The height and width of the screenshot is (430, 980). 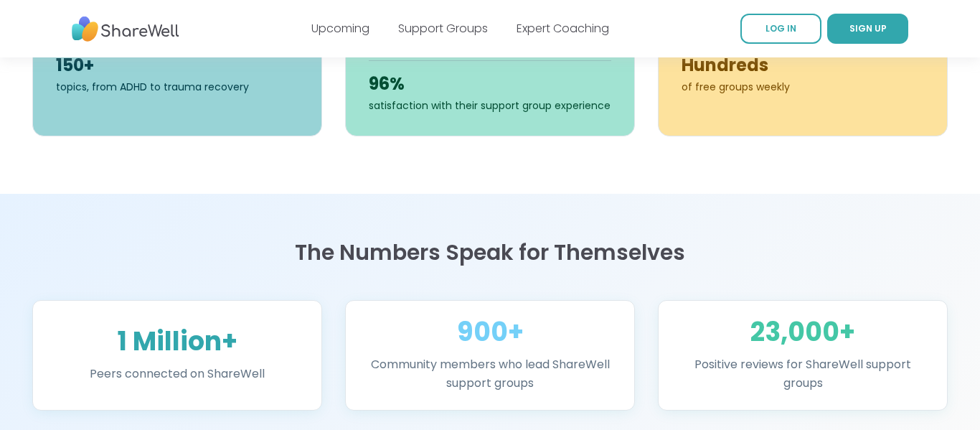 I want to click on p: Community members who lead ShareWell support groups, so click(x=490, y=374).